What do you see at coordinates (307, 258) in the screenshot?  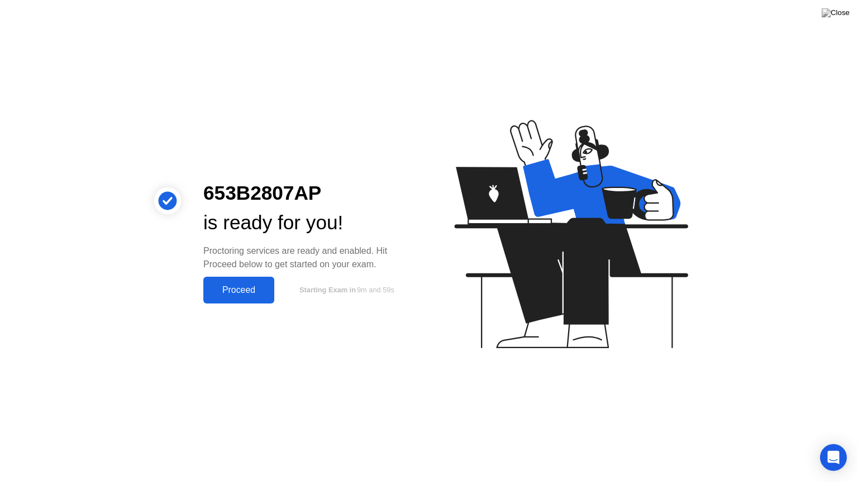 I see `div: Proctoring services are ready and enabled. Hit Proceed below to get started on your exam.` at bounding box center [307, 258].